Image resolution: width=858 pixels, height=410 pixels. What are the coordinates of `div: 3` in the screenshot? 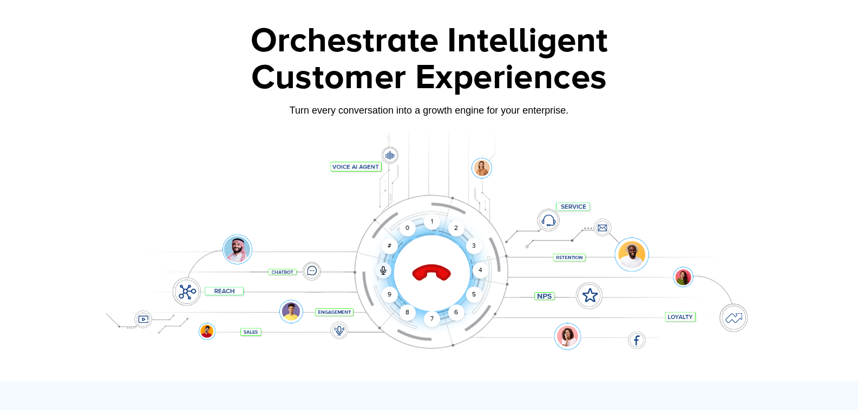 It's located at (473, 246).